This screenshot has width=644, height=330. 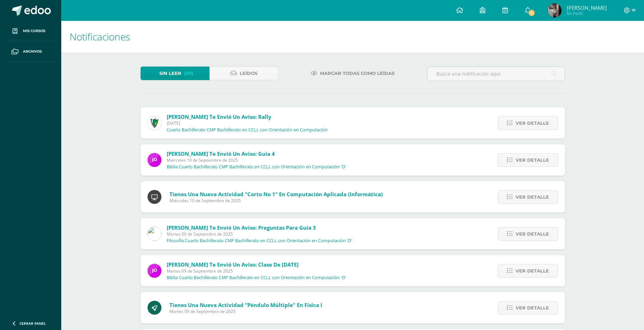 I want to click on span: 1, so click(x=531, y=13).